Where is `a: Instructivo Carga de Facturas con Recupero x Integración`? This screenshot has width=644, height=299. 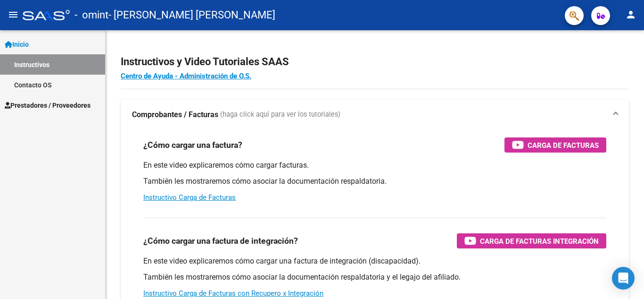 a: Instructivo Carga de Facturas con Recupero x Integración is located at coordinates (233, 293).